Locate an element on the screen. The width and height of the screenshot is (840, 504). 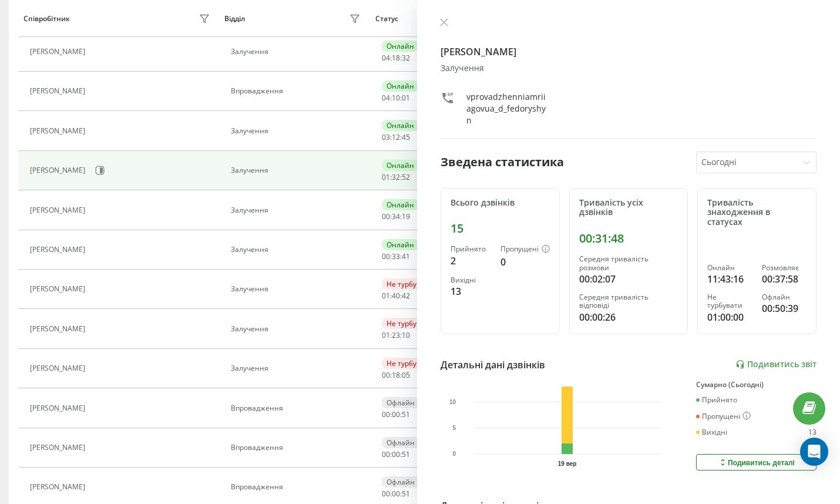
span: 04 is located at coordinates (386, 98).